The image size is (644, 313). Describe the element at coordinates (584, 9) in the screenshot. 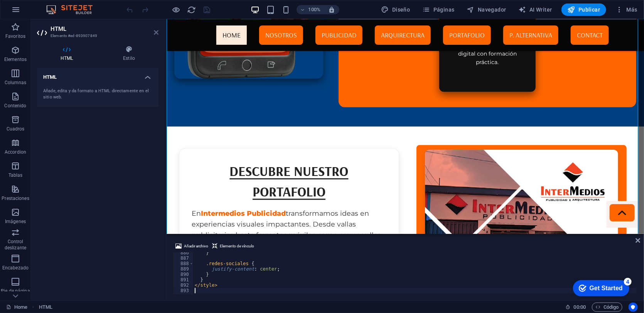

I see `button: Publicar` at that location.